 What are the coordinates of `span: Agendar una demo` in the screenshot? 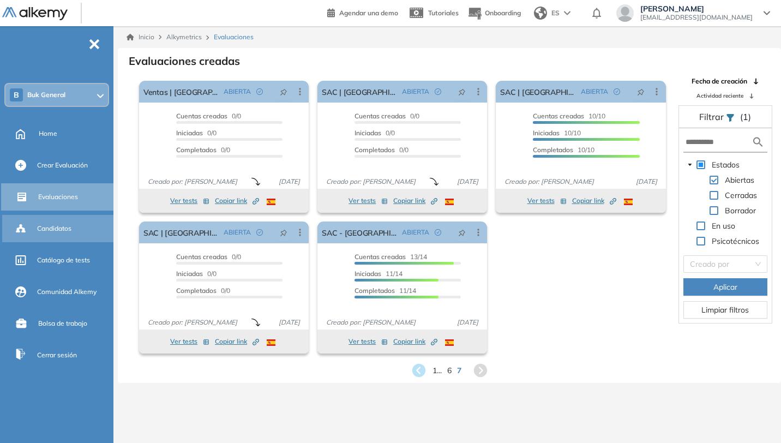 It's located at (368, 13).